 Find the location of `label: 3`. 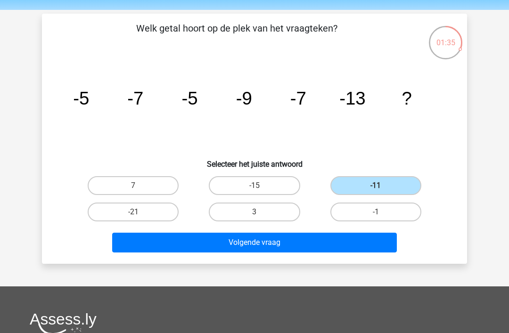

label: 3 is located at coordinates (254, 212).